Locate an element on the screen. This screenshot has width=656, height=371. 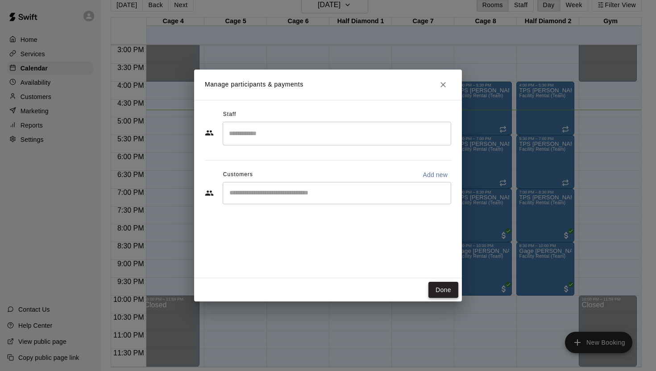
p: Add new is located at coordinates (435, 175).